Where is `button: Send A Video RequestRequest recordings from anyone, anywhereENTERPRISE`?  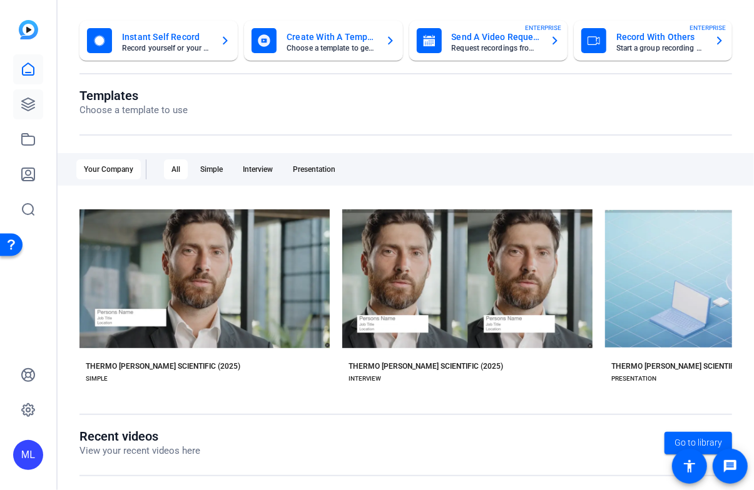
button: Send A Video RequestRequest recordings from anyone, anywhereENTERPRISE is located at coordinates (488, 41).